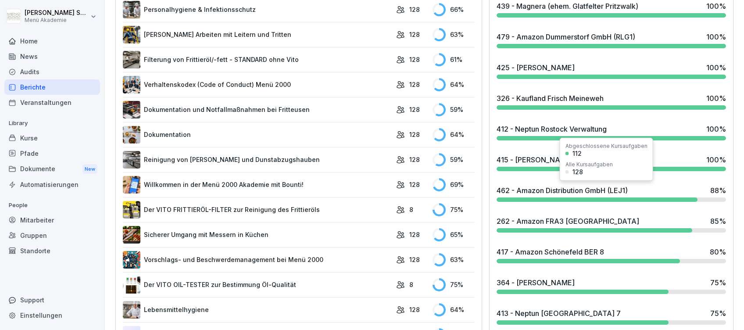 The height and width of the screenshot is (330, 744). Describe the element at coordinates (52, 138) in the screenshot. I see `a: Kurse` at that location.